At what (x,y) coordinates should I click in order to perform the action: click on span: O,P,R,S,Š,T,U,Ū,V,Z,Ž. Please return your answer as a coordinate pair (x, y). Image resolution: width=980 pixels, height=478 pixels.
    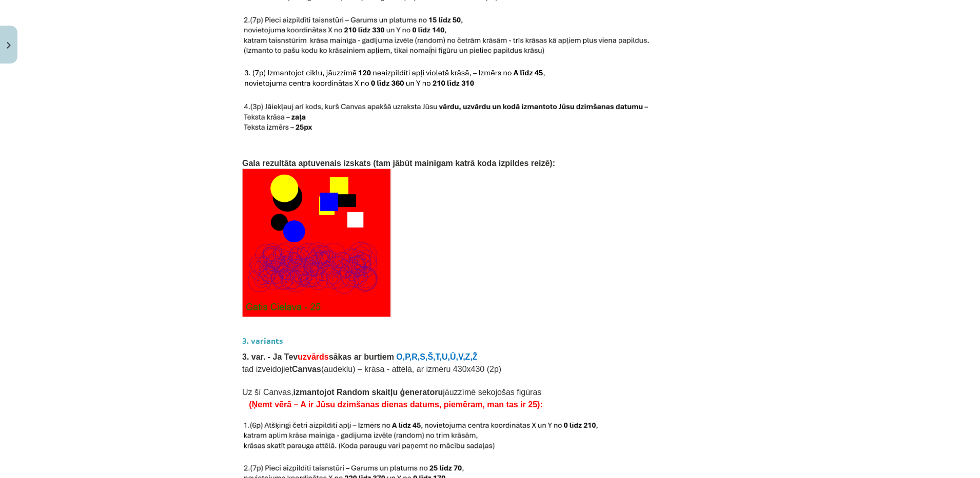
    Looking at the image, I should click on (436, 357).